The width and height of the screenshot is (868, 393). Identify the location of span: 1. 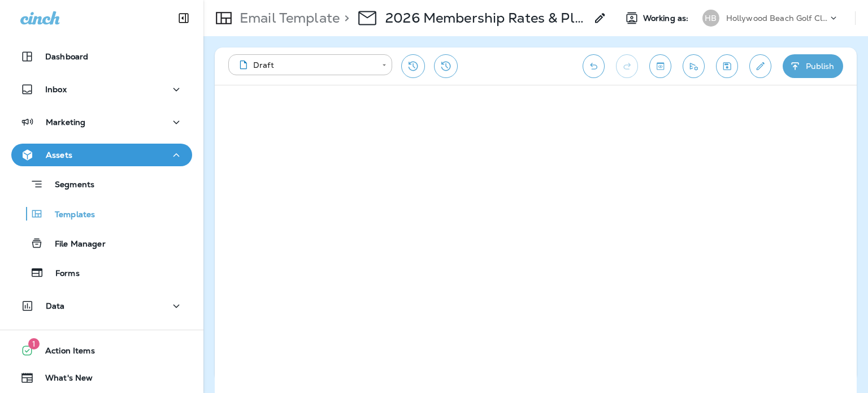
(34, 344).